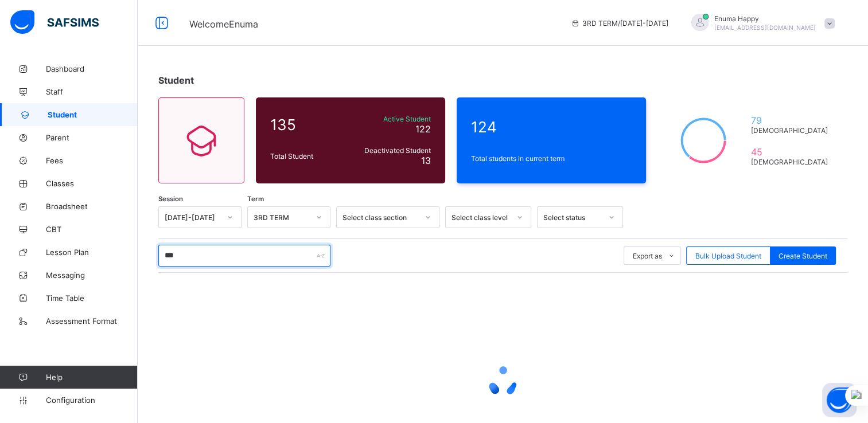  I want to click on span: 135, so click(307, 124).